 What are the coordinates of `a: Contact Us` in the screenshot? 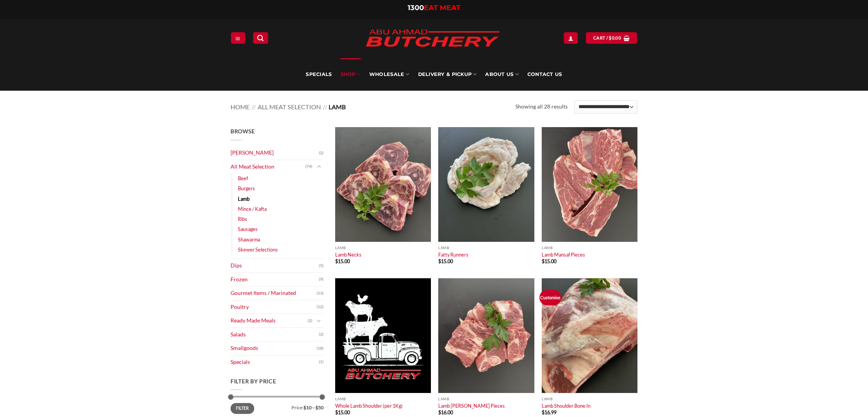 It's located at (545, 75).